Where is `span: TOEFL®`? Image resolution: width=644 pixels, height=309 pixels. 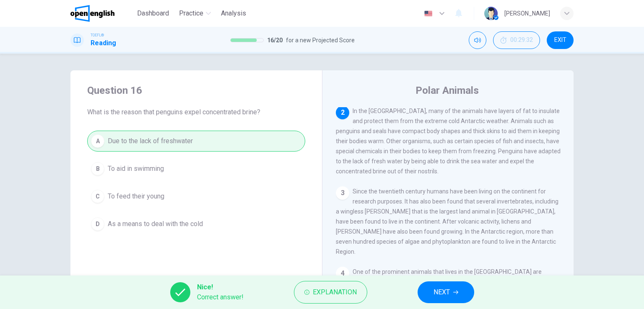 span: TOEFL® is located at coordinates (97, 35).